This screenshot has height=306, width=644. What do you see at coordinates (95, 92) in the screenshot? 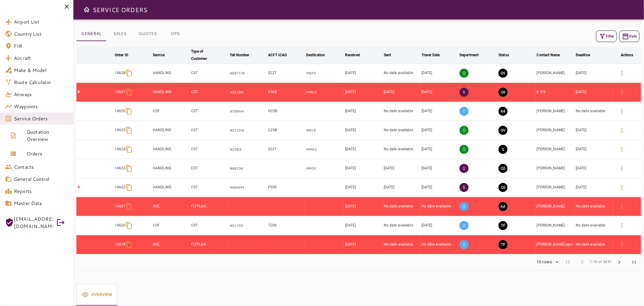
I see `p: R` at bounding box center [95, 92].